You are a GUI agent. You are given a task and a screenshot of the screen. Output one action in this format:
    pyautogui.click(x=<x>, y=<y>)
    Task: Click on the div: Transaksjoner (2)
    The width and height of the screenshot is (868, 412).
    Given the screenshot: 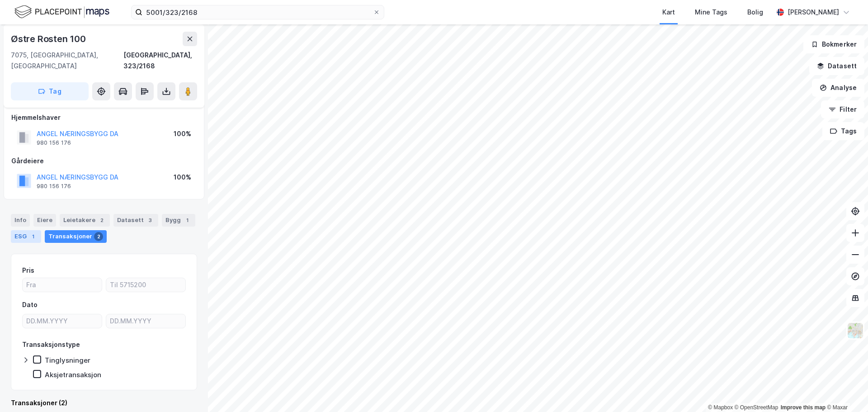 What is the action you would take?
    pyautogui.click(x=104, y=403)
    